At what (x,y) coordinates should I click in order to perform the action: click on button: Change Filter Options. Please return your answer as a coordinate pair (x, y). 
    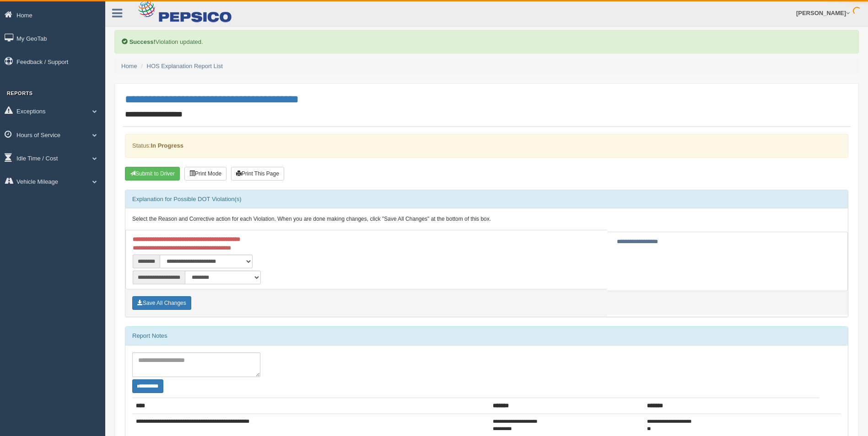
    Looking at the image, I should click on (148, 387).